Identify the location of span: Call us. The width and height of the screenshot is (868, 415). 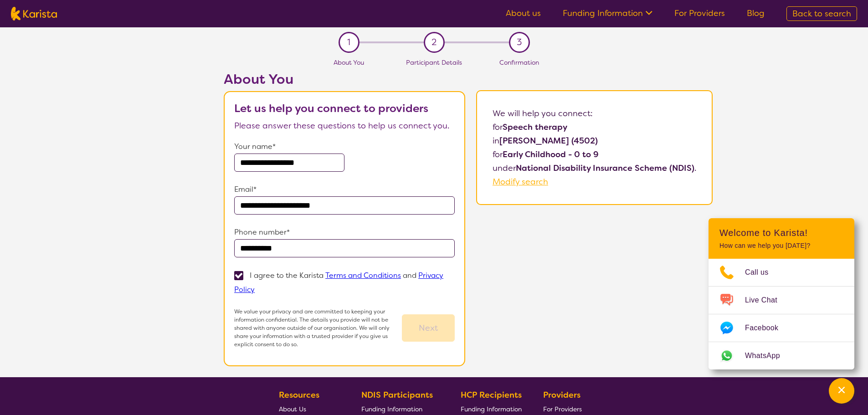
(762, 272).